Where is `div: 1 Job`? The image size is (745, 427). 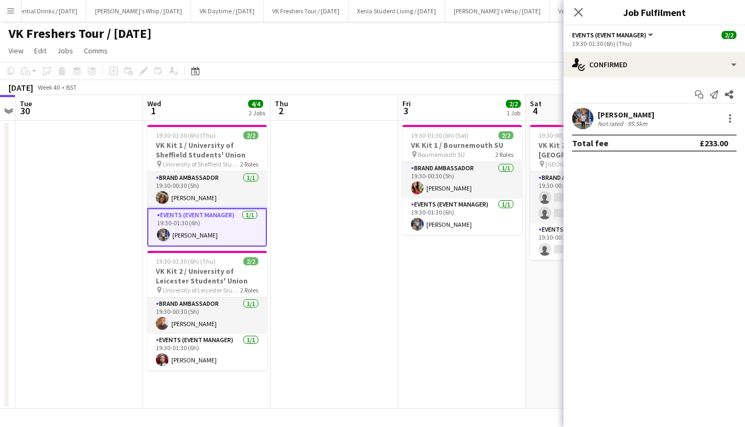 div: 1 Job is located at coordinates (513, 113).